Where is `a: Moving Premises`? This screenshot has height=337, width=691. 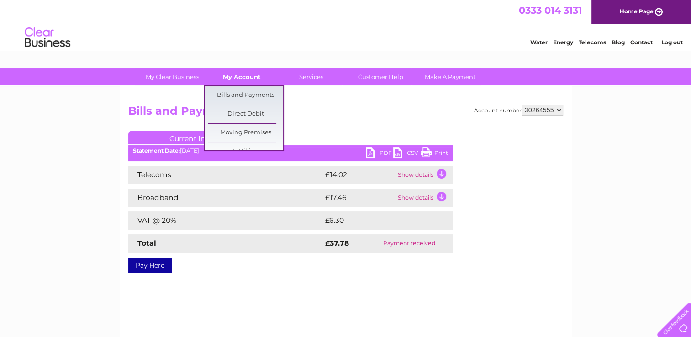 a: Moving Premises is located at coordinates (245, 133).